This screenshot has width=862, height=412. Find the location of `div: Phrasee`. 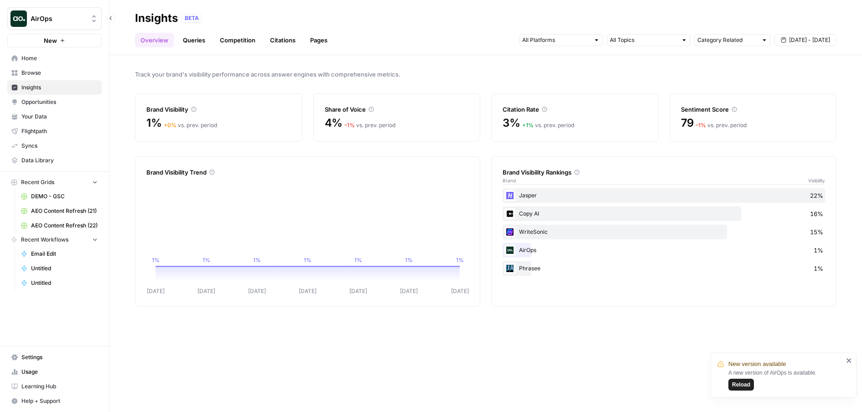

div: Phrasee is located at coordinates (664, 269).